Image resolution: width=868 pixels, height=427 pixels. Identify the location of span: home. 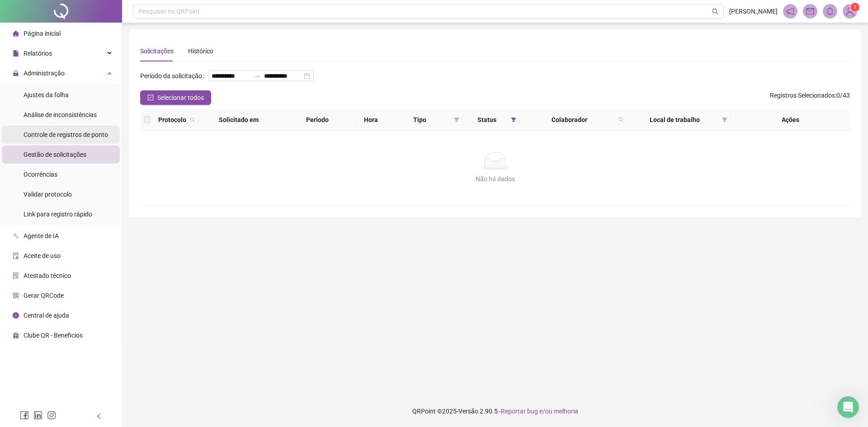
(16, 34).